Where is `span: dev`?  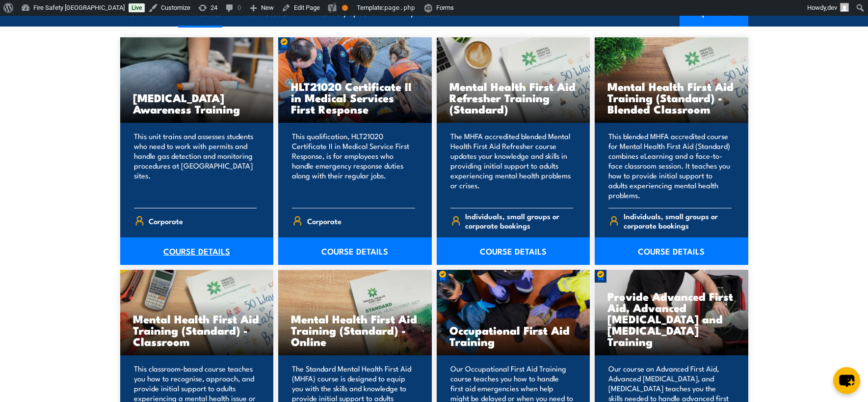 span: dev is located at coordinates (832, 7).